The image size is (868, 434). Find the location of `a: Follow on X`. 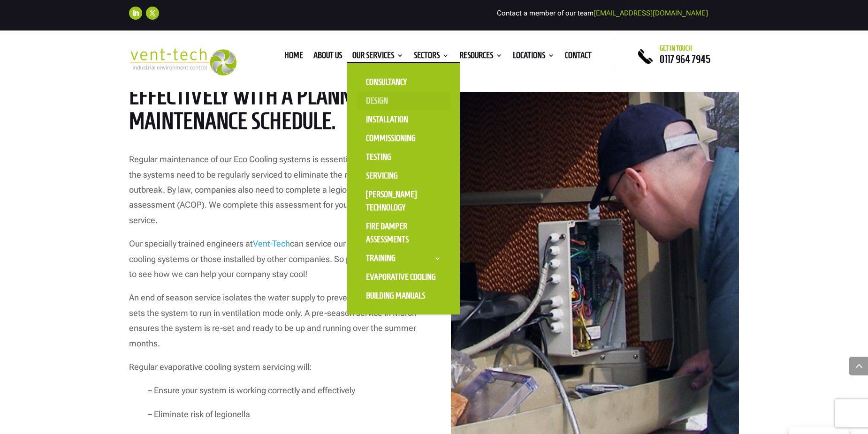

a: Follow on X is located at coordinates (152, 14).